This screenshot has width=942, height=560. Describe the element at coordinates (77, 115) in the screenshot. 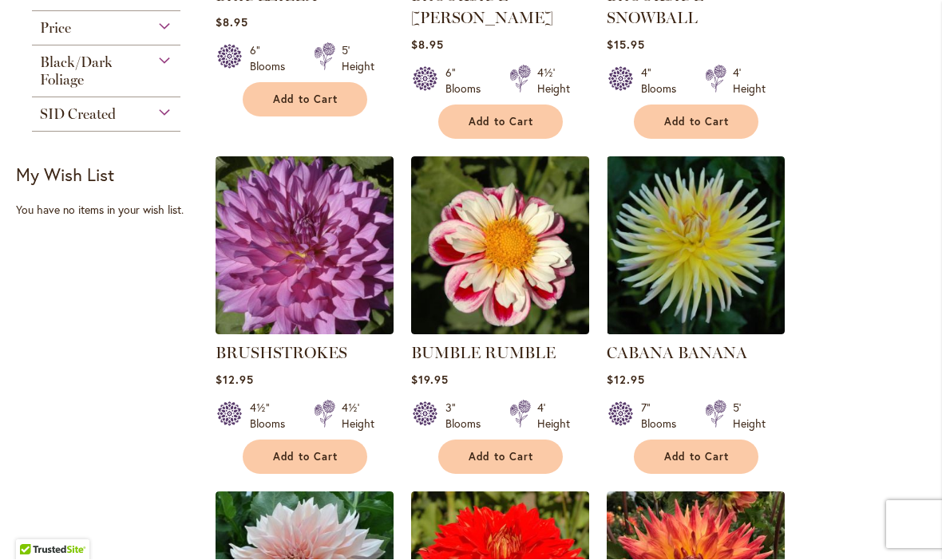

I see `span: SID Created` at that location.